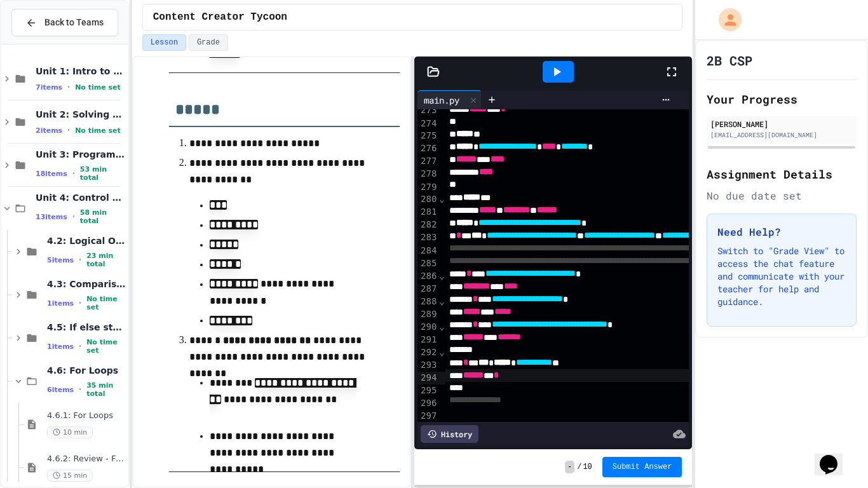 The image size is (868, 488). Describe the element at coordinates (60, 260) in the screenshot. I see `span: 5 items` at that location.